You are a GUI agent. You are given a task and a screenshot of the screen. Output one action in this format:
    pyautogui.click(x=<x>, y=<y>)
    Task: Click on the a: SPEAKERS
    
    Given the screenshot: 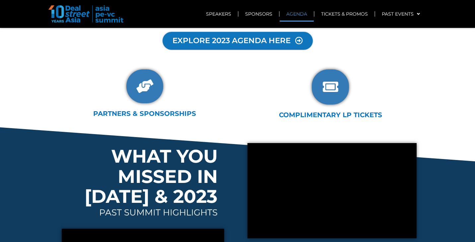 What is the action you would take?
    pyautogui.click(x=219, y=14)
    